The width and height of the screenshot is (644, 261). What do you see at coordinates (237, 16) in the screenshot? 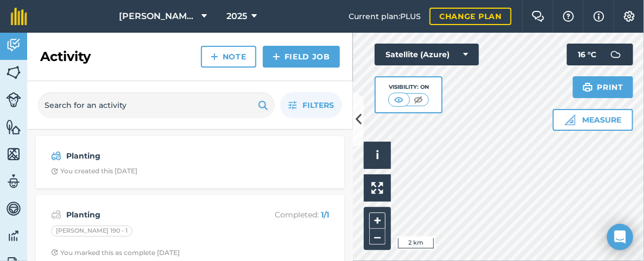
I see `span: 2025` at bounding box center [237, 16].